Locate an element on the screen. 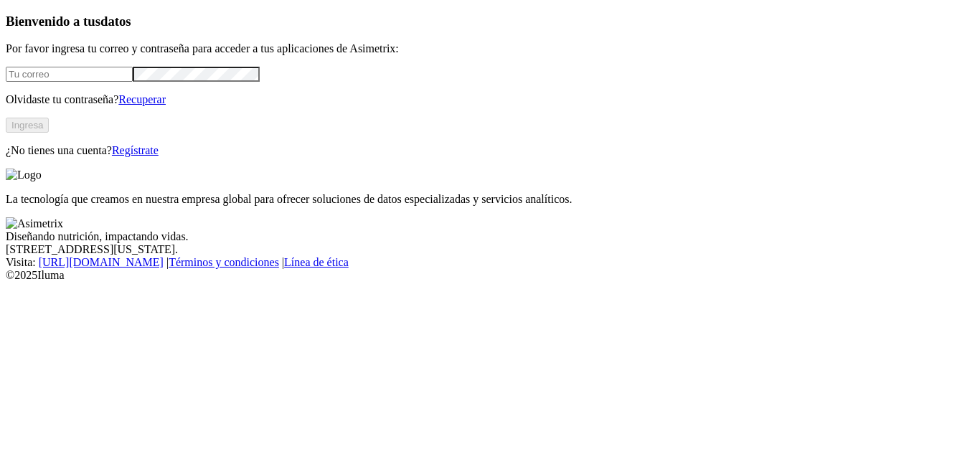  img: Asimetrix is located at coordinates (35, 224).